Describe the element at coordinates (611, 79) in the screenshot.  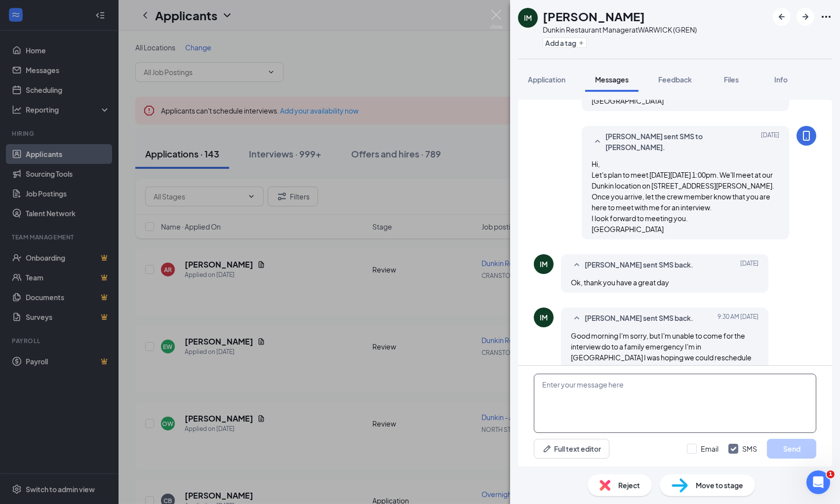
I see `span: Messages` at that location.